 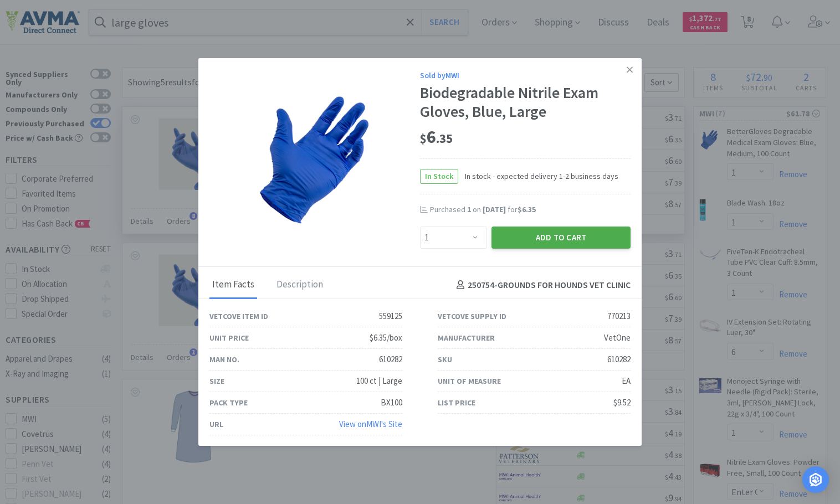 What do you see at coordinates (542, 286) in the screenshot?
I see `h4: 250754 - GROUNDS FOR HOUNDS VET CLINIC` at bounding box center [542, 286].